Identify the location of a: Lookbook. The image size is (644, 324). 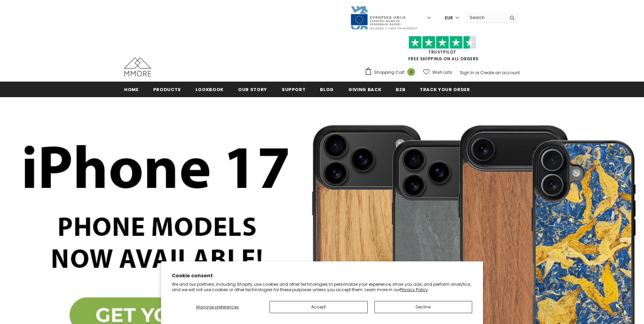
(209, 89).